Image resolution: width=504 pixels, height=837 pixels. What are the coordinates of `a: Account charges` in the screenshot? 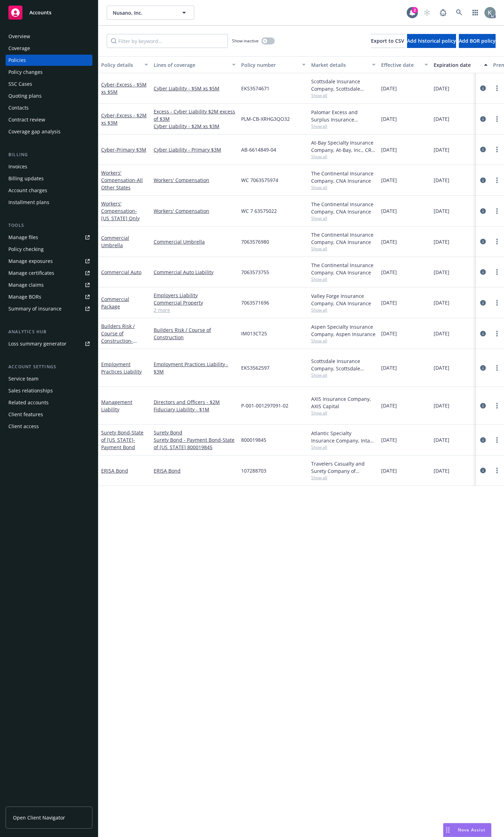 It's located at (49, 191).